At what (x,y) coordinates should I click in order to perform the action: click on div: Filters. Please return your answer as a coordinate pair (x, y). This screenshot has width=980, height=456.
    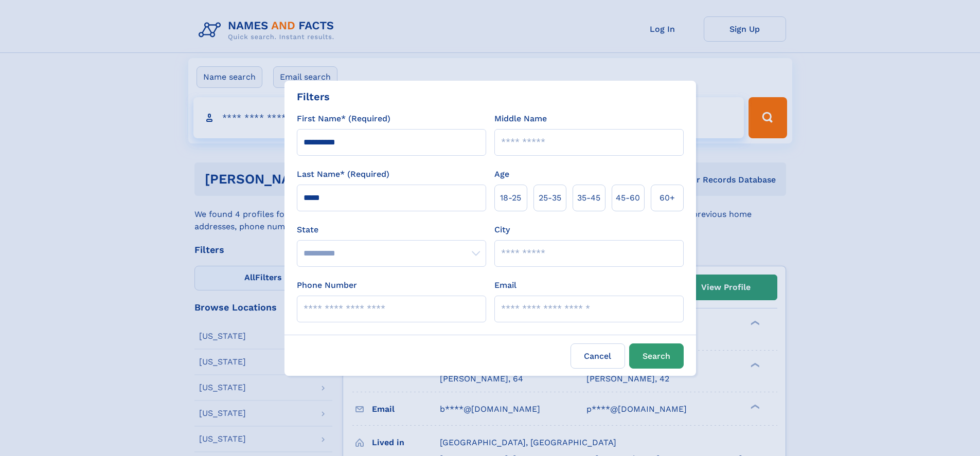
    Looking at the image, I should click on (313, 97).